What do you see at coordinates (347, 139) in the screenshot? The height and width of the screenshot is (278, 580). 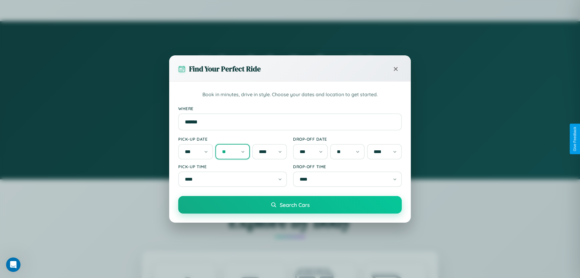 I see `label: Drop-off Date` at bounding box center [347, 139].